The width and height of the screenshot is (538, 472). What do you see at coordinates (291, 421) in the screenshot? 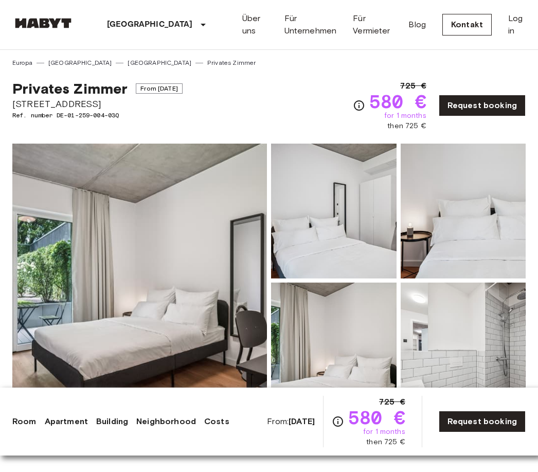
I see `span: From:` at bounding box center [291, 421].